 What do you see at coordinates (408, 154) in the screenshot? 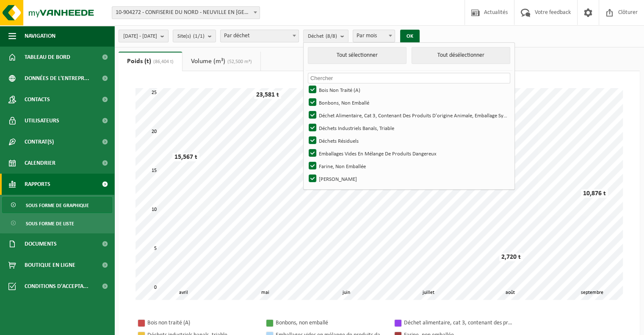
I see `label: Emballages Vides En Mélange De Produits Dangereux` at bounding box center [408, 154].